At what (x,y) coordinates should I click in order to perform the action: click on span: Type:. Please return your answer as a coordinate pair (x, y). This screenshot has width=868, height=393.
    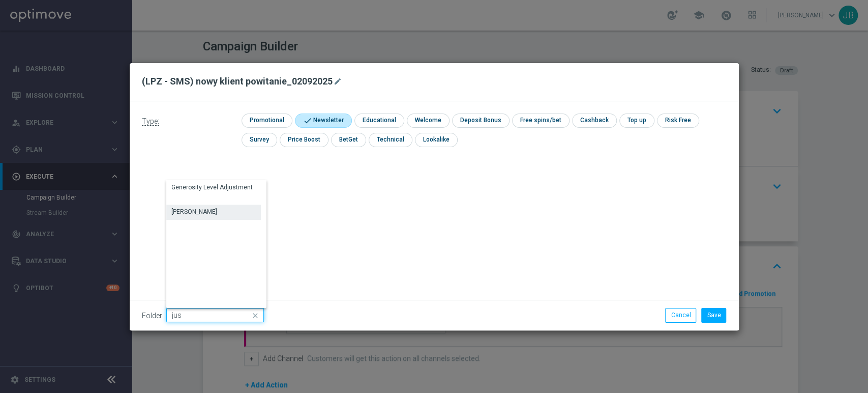
    Looking at the image, I should click on (150, 121).